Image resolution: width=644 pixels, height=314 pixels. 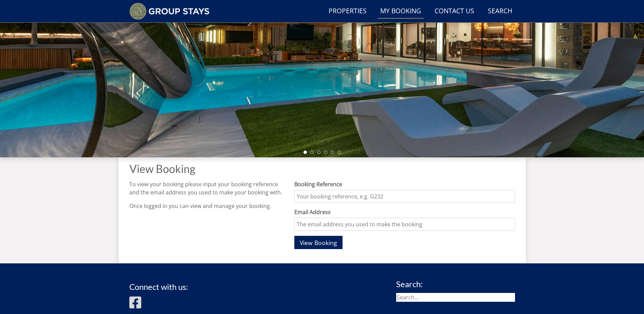 I want to click on h1: View Booking, so click(x=322, y=169).